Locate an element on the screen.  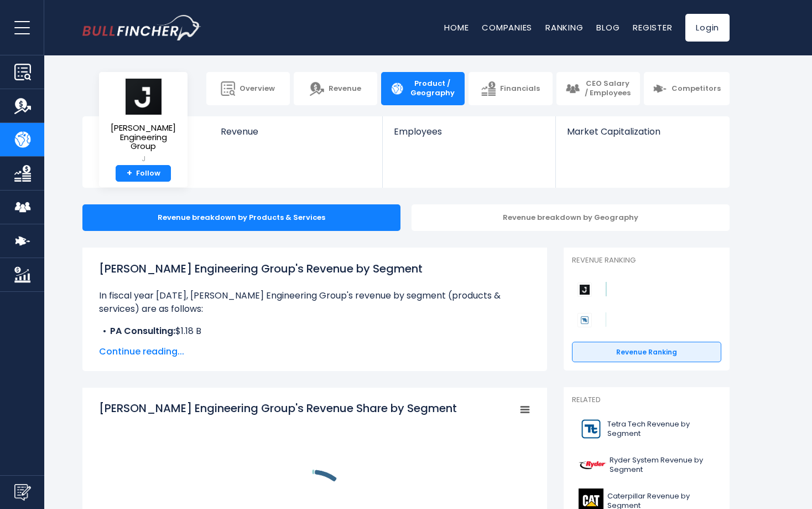
span: Market Capitalization is located at coordinates (643, 132).